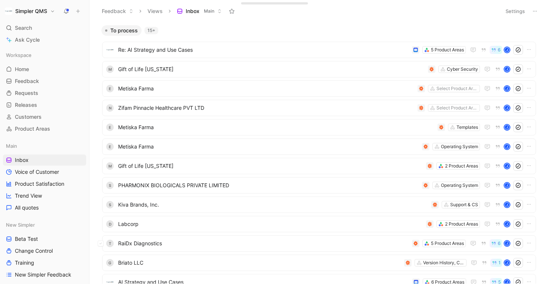  Describe the element at coordinates (319, 204) in the screenshot. I see `a: SKiva Brands, Inc.Support & CSJ` at that location.